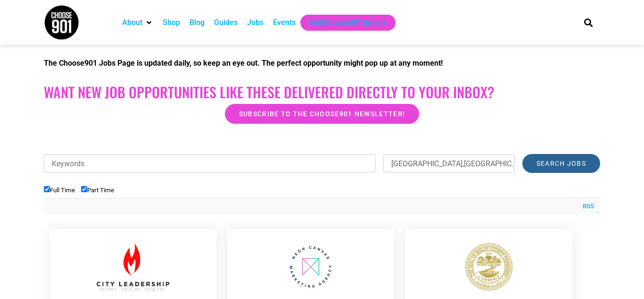 This screenshot has width=644, height=299. What do you see at coordinates (171, 23) in the screenshot?
I see `a: Shop` at bounding box center [171, 23].